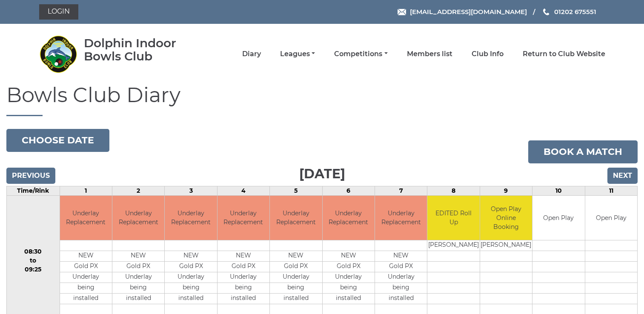 The height and width of the screenshot is (314, 644). Describe the element at coordinates (138, 191) in the screenshot. I see `td: 2` at that location.